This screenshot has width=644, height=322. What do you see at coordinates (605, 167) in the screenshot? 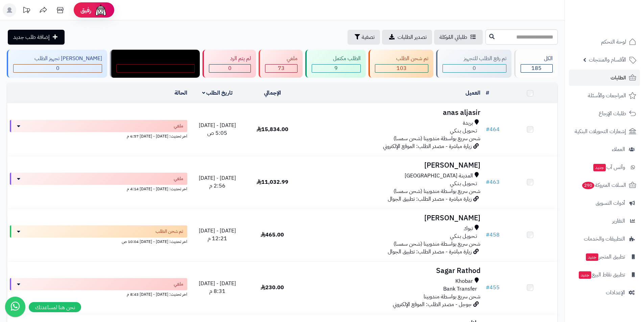
I see `a: وآتس آبجديد` at bounding box center [605, 167].